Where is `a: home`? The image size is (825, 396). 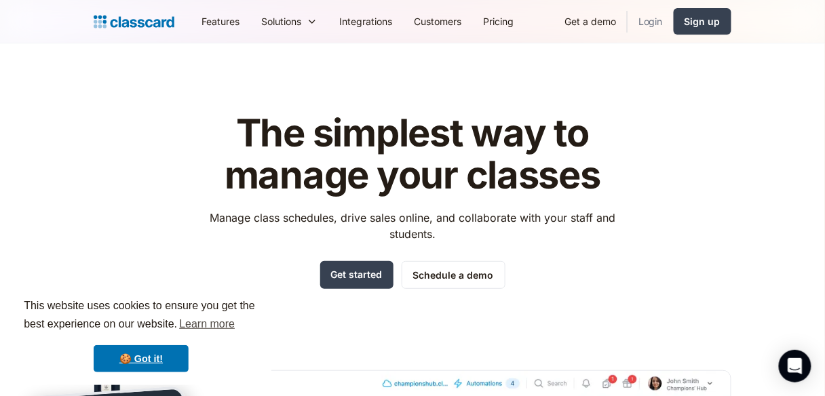
a: home is located at coordinates (134, 22).